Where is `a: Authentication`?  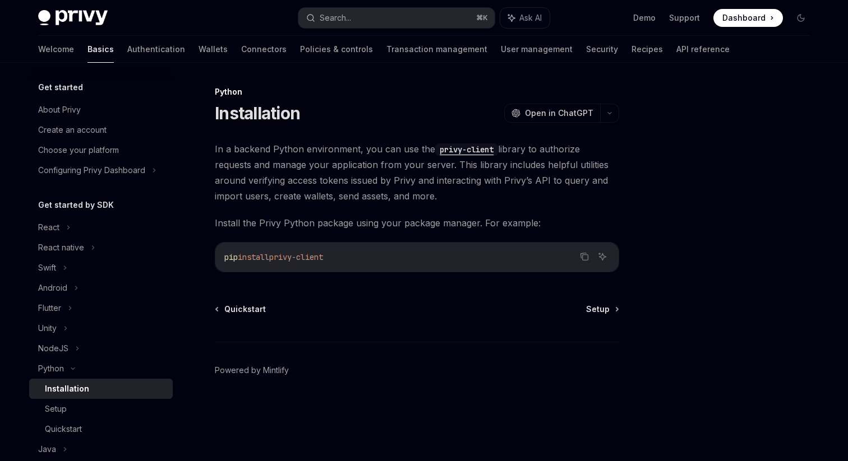
a: Authentication is located at coordinates (156, 49).